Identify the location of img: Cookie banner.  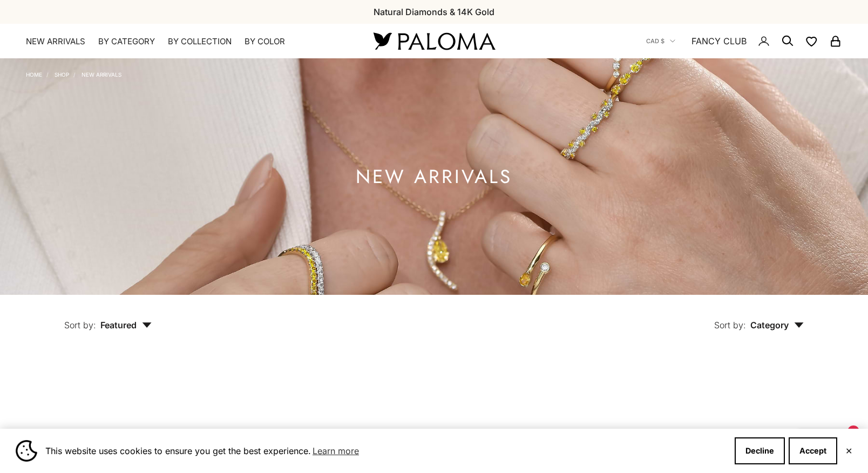
(27, 451).